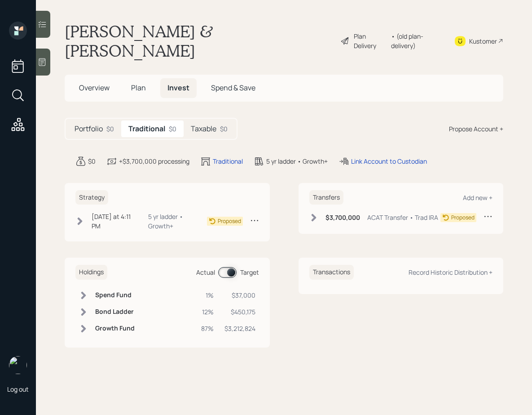 Image resolution: width=532 pixels, height=415 pixels. Describe the element at coordinates (417, 41) in the screenshot. I see `div: • (old plan-delivery)` at that location.